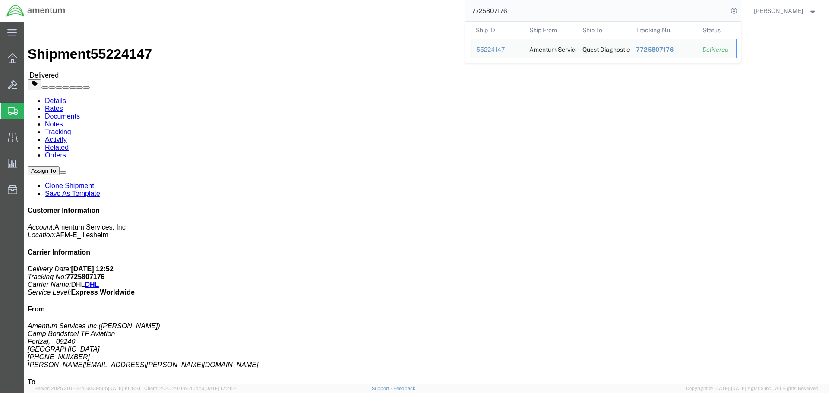 Image resolution: width=829 pixels, height=393 pixels. Describe the element at coordinates (663, 50) in the screenshot. I see `div: 7725807176` at that location.